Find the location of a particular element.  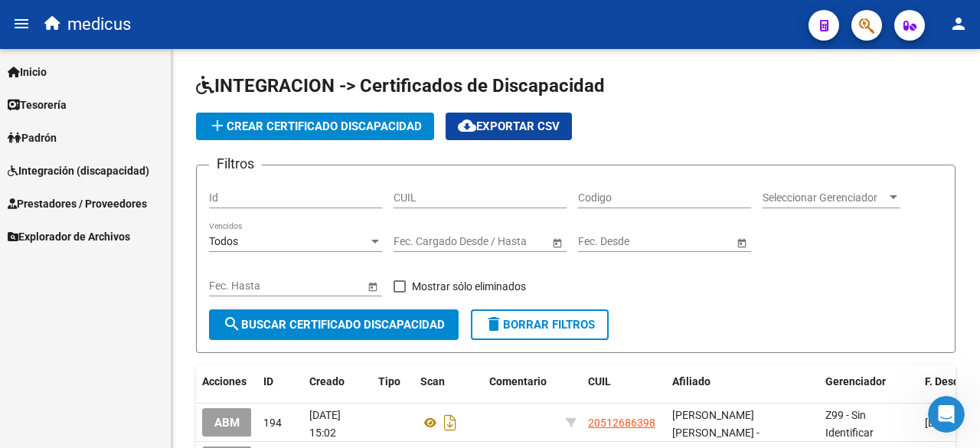

span: Afiliado is located at coordinates (691, 382).